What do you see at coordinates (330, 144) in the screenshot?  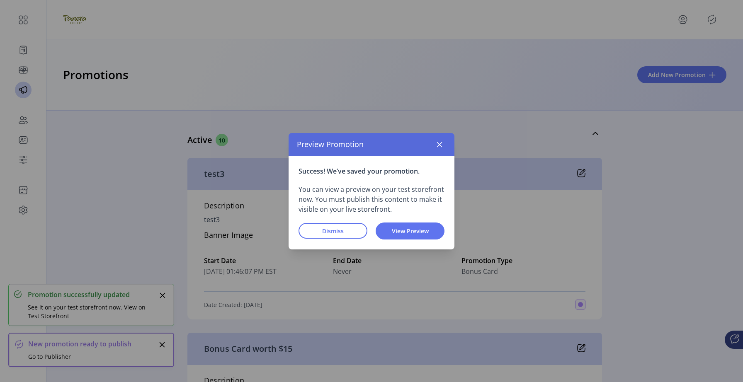 I see `span: Preview Promotion` at bounding box center [330, 144].